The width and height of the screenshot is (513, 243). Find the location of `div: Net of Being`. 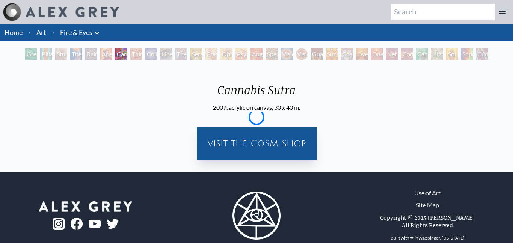

div: Net of Being is located at coordinates (392, 54).